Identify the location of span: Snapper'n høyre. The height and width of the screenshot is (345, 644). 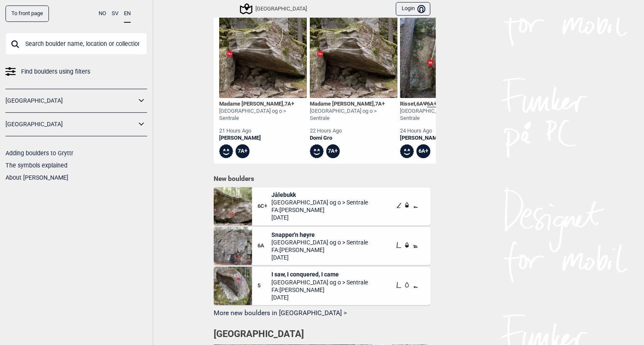
(319, 235).